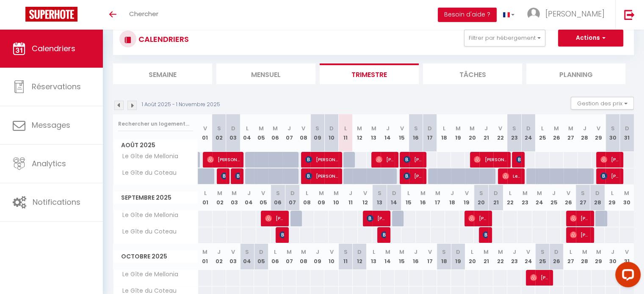 This screenshot has width=644, height=294. Describe the element at coordinates (163, 39) in the screenshot. I see `h3: CALENDRIERS` at that location.